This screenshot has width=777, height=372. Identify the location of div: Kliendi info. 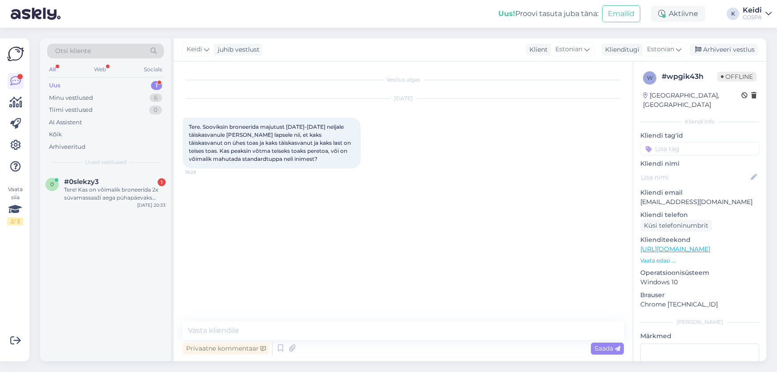
(700, 122).